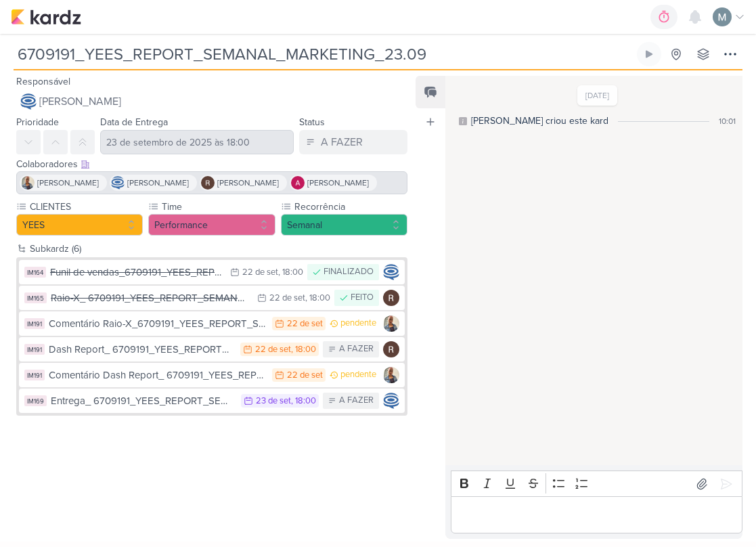 The image size is (756, 547). Describe the element at coordinates (157, 323) in the screenshot. I see `div: Comentário Raio-X_6709191_YEES_REPORT_SEMANAL_MARKETING_23.09` at that location.